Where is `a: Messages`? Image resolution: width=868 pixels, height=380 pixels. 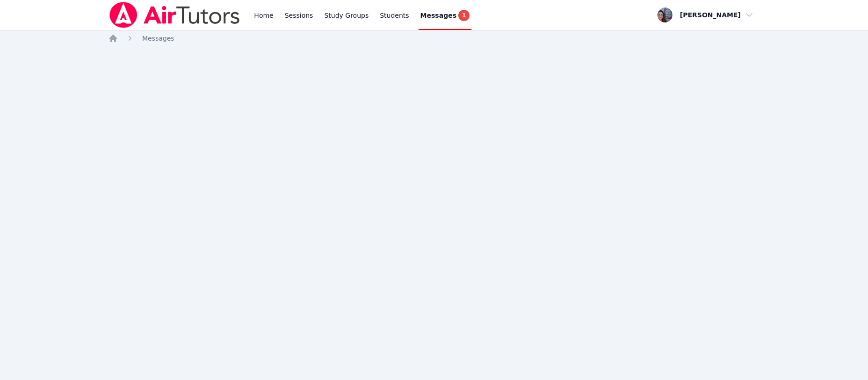 a: Messages is located at coordinates (158, 38).